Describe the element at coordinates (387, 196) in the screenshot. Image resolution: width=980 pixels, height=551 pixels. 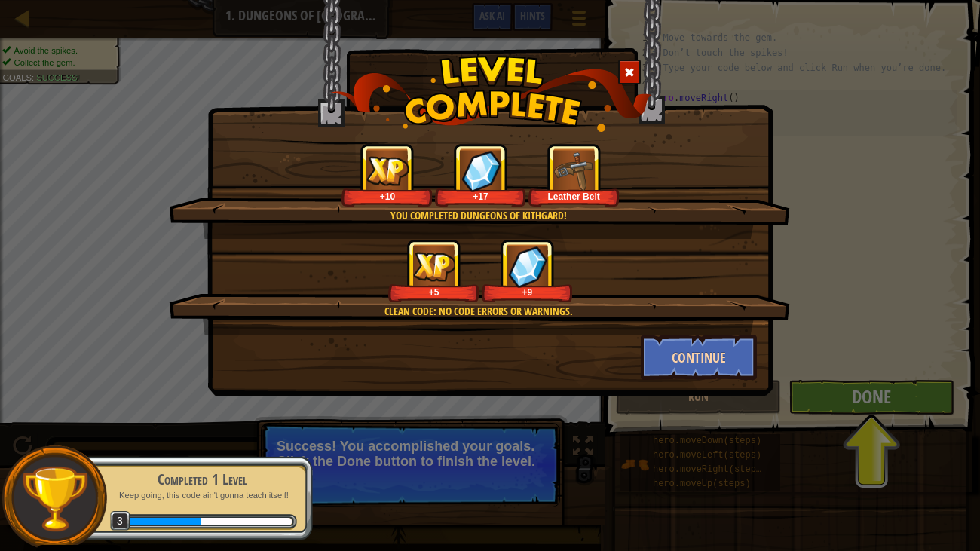
I see `div: +10` at that location.